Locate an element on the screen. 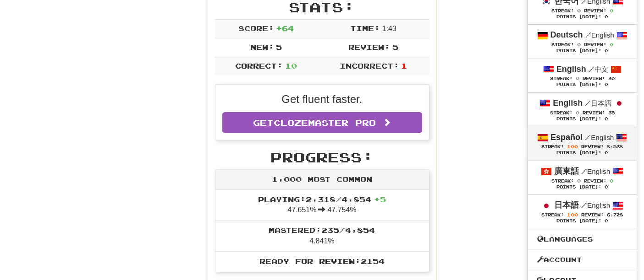 This screenshot has height=280, width=644. strong: 日本語 is located at coordinates (567, 205).